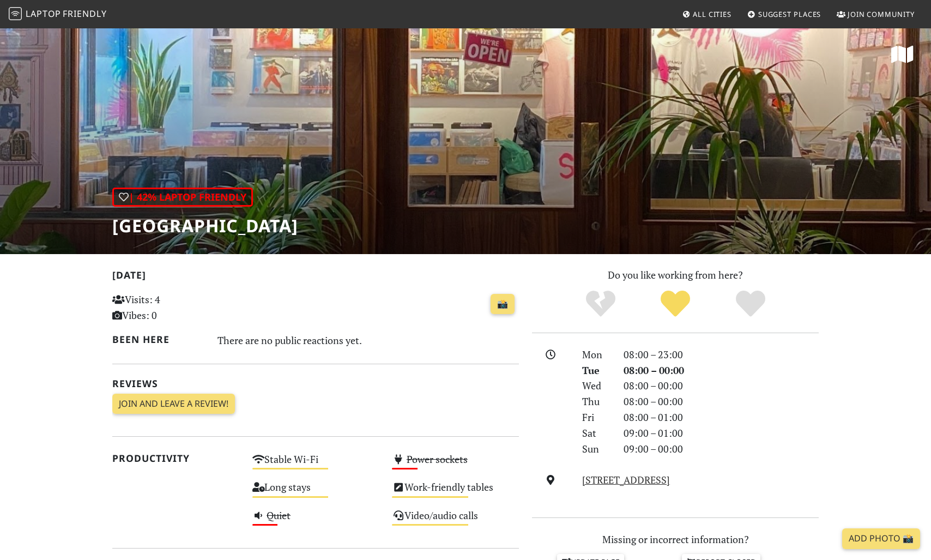  I want to click on div: Definitely!, so click(751, 304).